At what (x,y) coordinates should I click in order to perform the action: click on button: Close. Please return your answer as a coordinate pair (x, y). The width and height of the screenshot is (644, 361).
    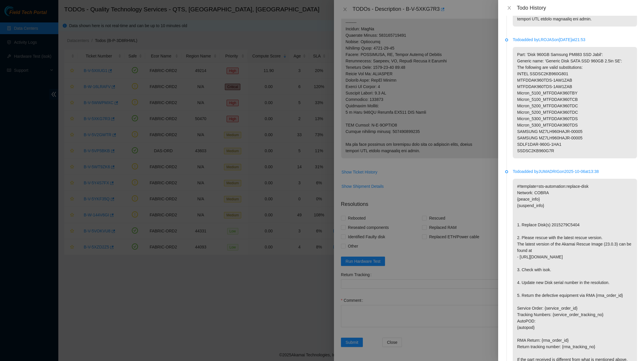
    Looking at the image, I should click on (509, 8).